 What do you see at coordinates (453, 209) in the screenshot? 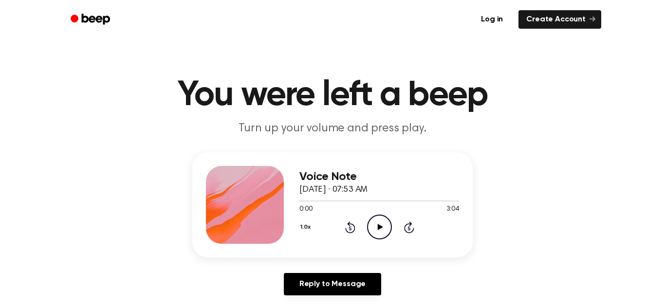
I see `span: 3:04` at bounding box center [453, 209].